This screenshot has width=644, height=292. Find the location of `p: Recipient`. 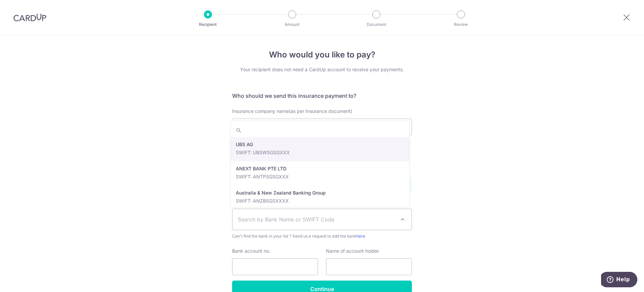

p: Recipient is located at coordinates (208, 25).